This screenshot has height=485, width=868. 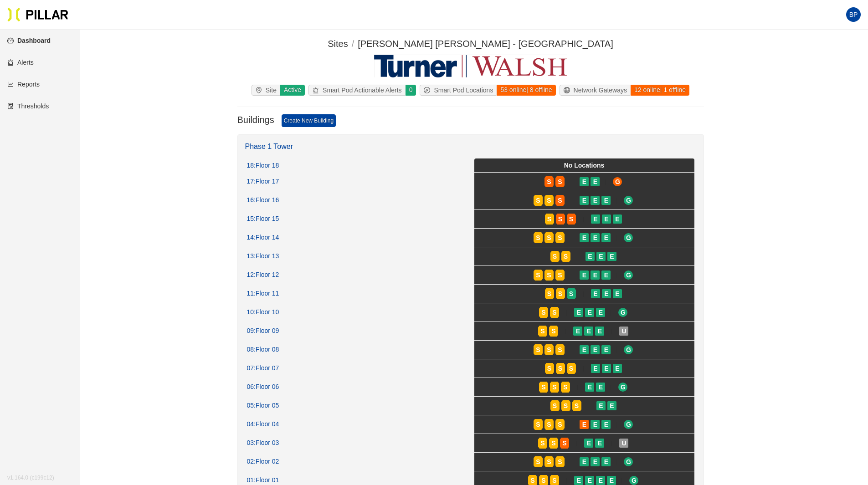 What do you see at coordinates (263, 368) in the screenshot?
I see `div: 07` at bounding box center [263, 368].